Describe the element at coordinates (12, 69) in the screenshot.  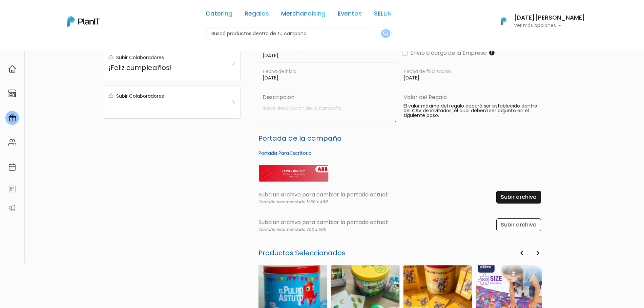
I see `img: home-e721727adea9d79c4d83392d1f703f7f8bce08238fde08b1acbfd93340b81755.svg` at that location.